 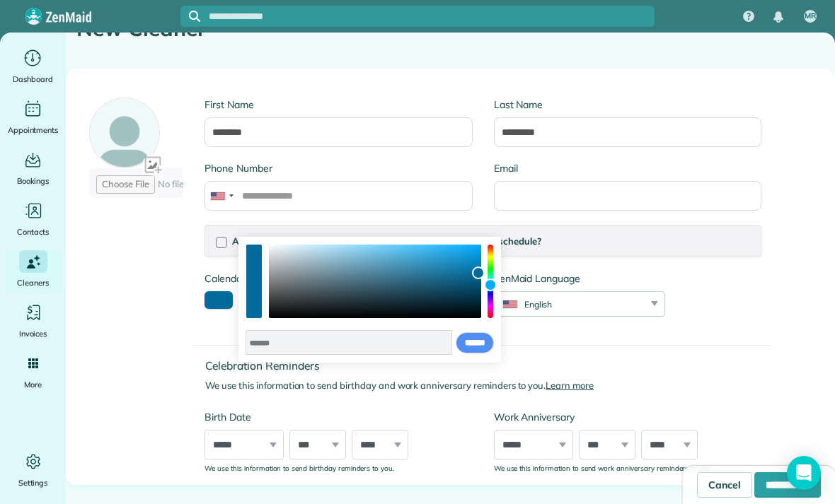 I want to click on label: First Name, so click(x=338, y=105).